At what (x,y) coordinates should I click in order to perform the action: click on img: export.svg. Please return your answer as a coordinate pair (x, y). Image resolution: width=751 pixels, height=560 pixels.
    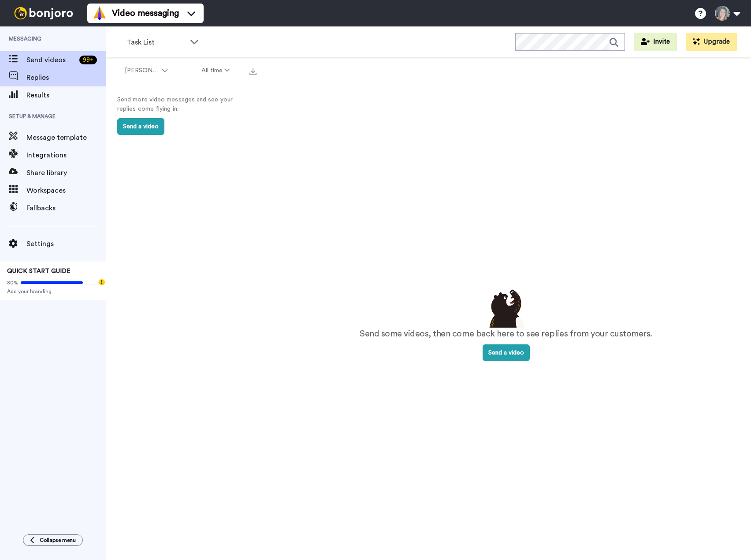
    Looking at the image, I should click on (253, 72).